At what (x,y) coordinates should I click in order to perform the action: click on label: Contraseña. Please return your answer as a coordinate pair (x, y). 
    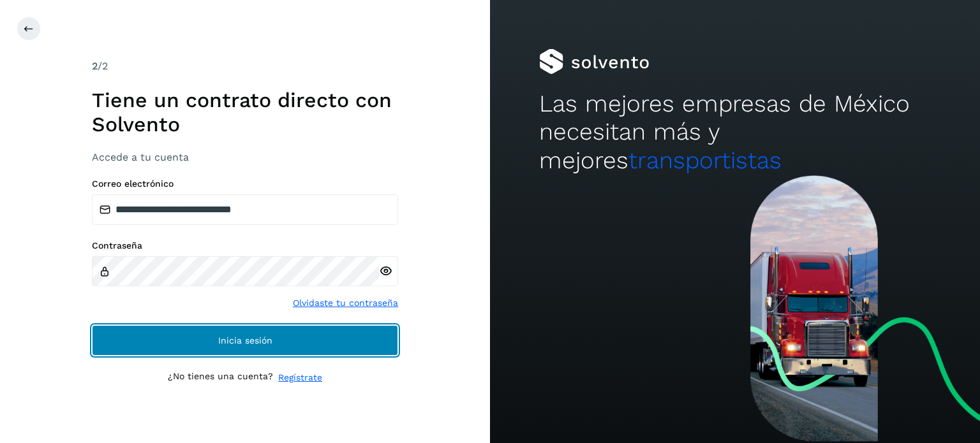
    Looking at the image, I should click on (245, 245).